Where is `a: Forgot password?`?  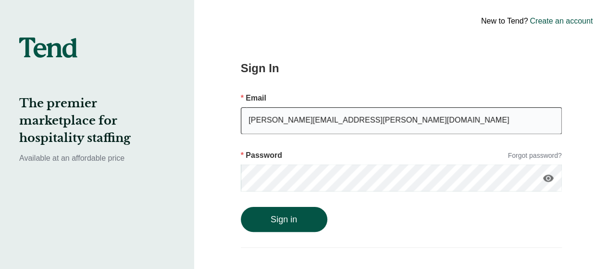 a: Forgot password? is located at coordinates (535, 155).